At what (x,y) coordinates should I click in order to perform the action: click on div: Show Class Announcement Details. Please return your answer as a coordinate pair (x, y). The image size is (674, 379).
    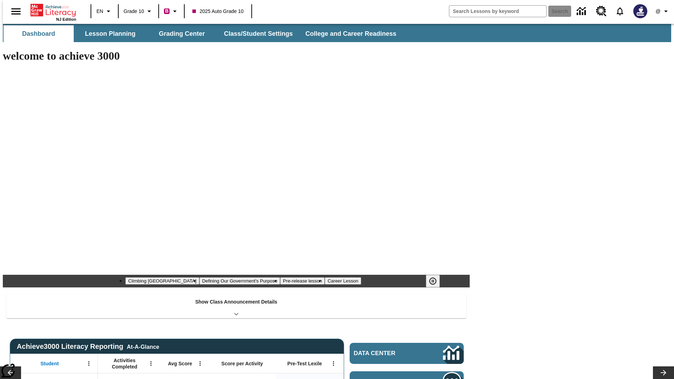
    Looking at the image, I should click on (236, 306).